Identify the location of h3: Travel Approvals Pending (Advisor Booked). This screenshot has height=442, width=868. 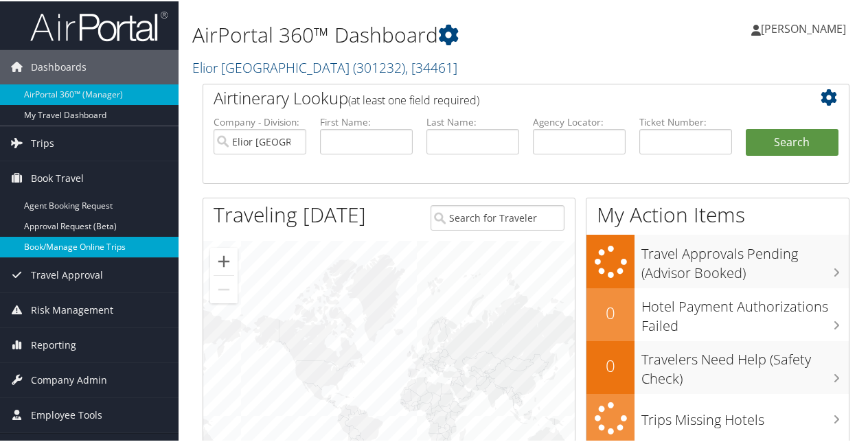
(745, 259).